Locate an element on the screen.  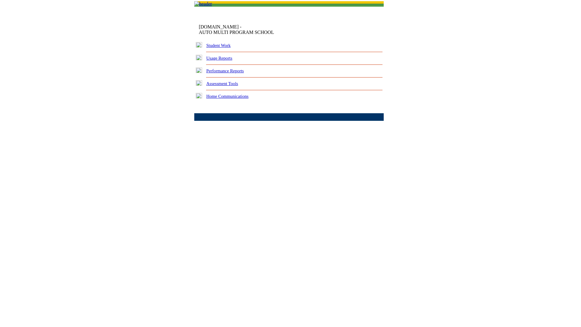
a: Usage Reports is located at coordinates (219, 58).